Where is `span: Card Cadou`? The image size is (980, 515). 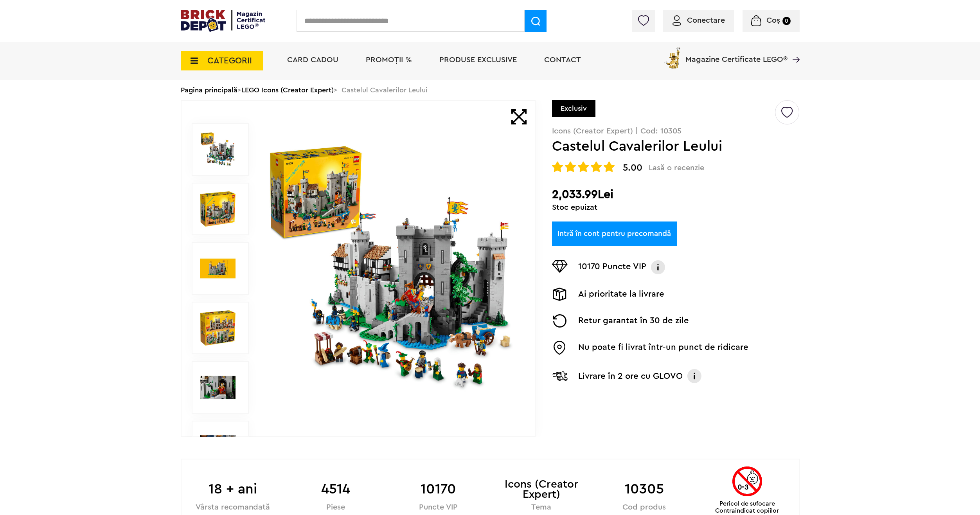 span: Card Cadou is located at coordinates (312, 60).